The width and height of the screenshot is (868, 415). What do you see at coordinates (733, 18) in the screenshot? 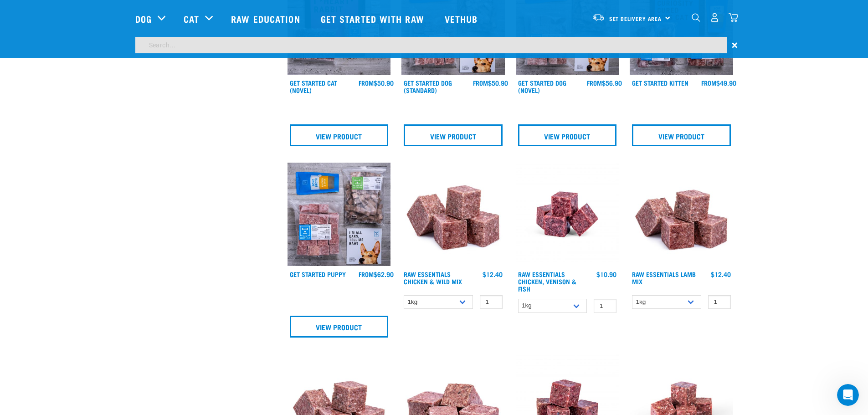
I see `img: home-icon@2x.png` at bounding box center [733, 18].